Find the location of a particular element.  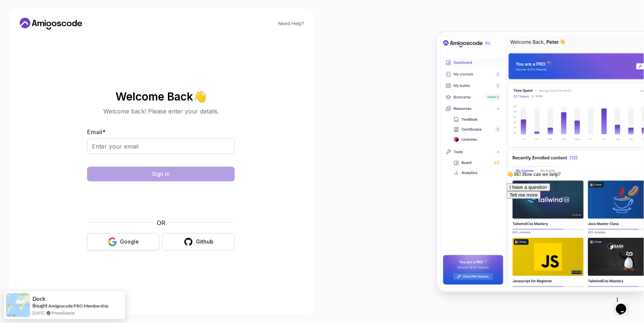

a: ProveSource is located at coordinates (63, 313).